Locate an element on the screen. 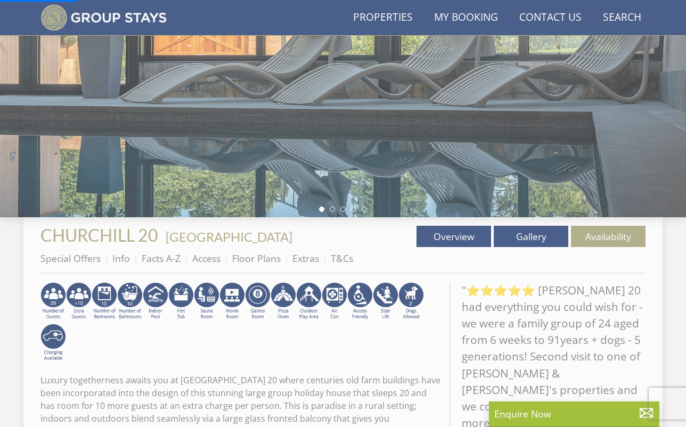 This screenshot has height=427, width=686. a: Extras is located at coordinates (306, 258).